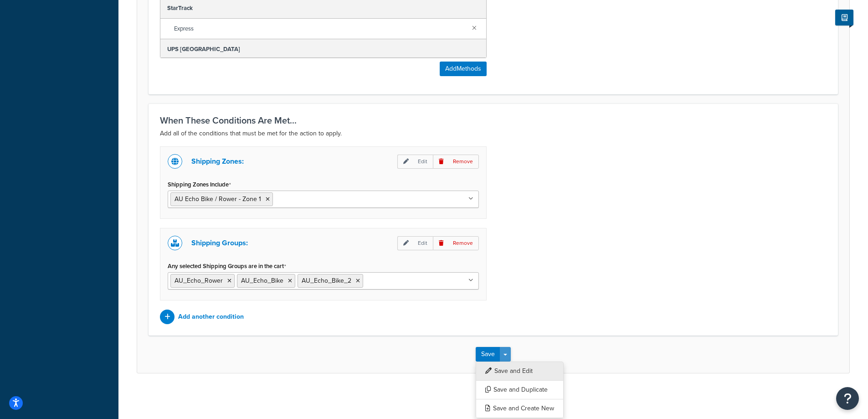  Describe the element at coordinates (319, 29) in the screenshot. I see `span: Express` at that location.